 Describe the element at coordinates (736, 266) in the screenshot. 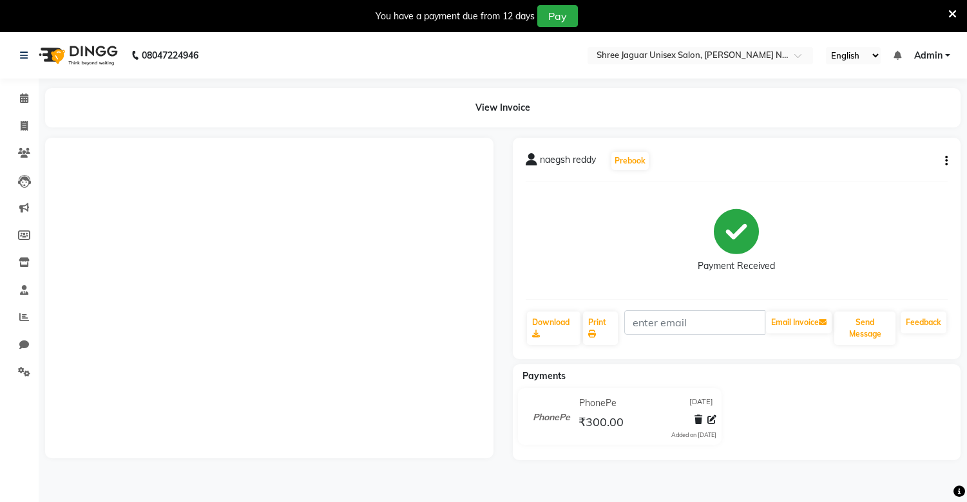

I see `div: Payment Received` at that location.